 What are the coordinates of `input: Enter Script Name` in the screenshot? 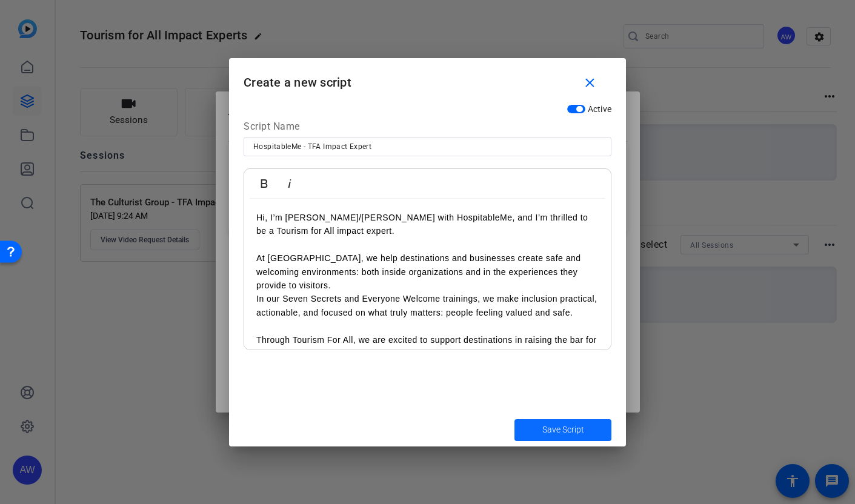 It's located at (427, 147).